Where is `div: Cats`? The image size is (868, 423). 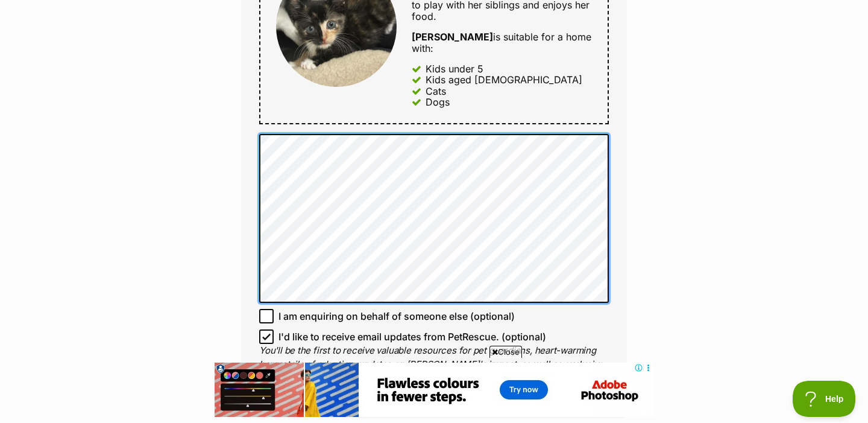
div: Cats is located at coordinates (436, 91).